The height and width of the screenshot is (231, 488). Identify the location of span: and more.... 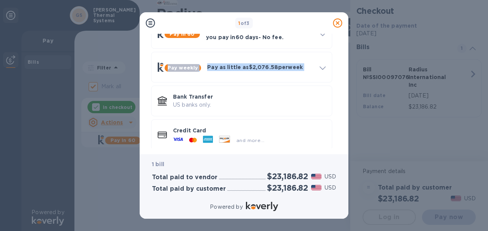
(250, 140).